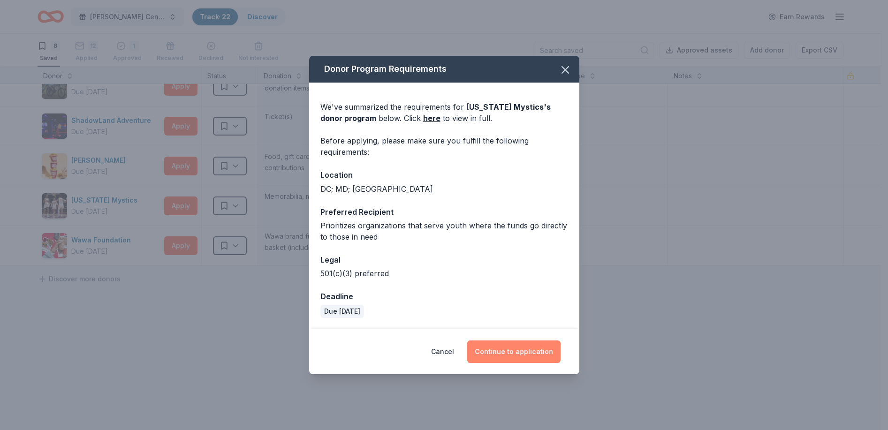  Describe the element at coordinates (444, 175) in the screenshot. I see `div: Location` at that location.